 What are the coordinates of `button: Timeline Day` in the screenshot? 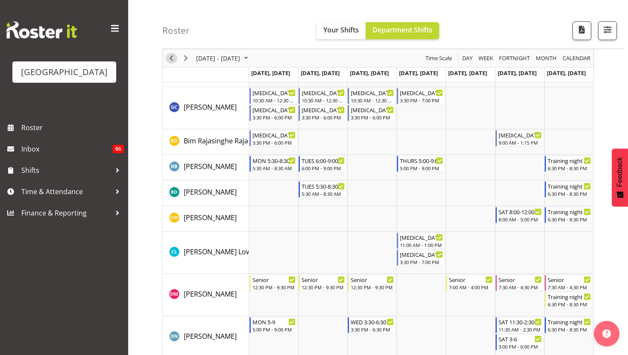 It's located at (467, 58).